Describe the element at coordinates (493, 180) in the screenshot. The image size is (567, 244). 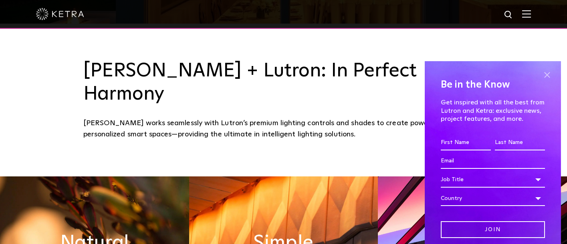
I see `div: Job Title` at that location.